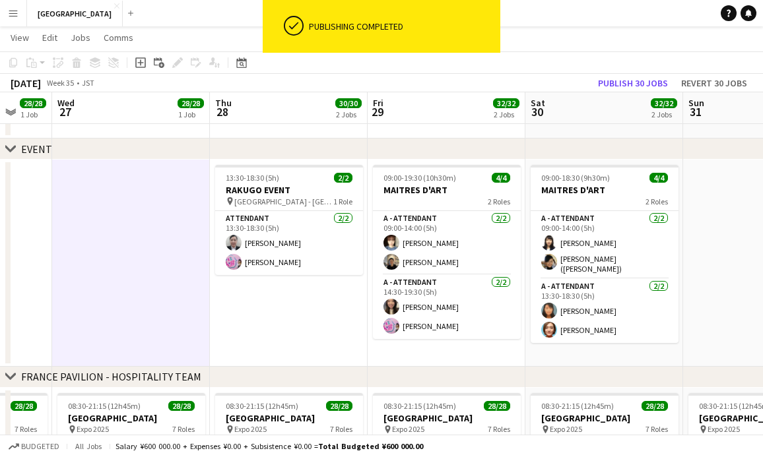 This screenshot has height=457, width=763. What do you see at coordinates (40, 447) in the screenshot?
I see `span: Budgeted` at bounding box center [40, 447].